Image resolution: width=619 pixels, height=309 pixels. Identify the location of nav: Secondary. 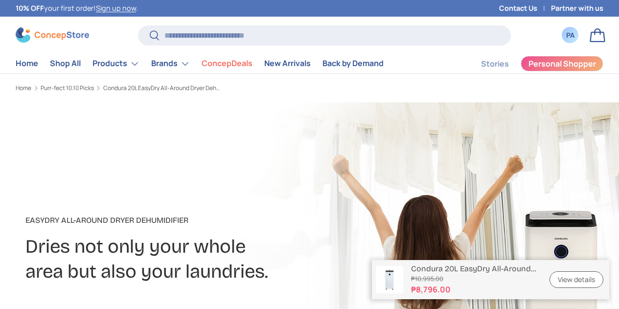
(531, 64).